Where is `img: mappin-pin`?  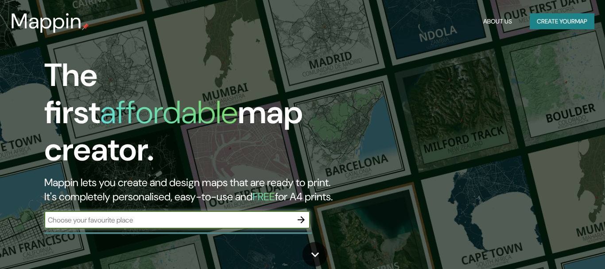 img: mappin-pin is located at coordinates (86, 27).